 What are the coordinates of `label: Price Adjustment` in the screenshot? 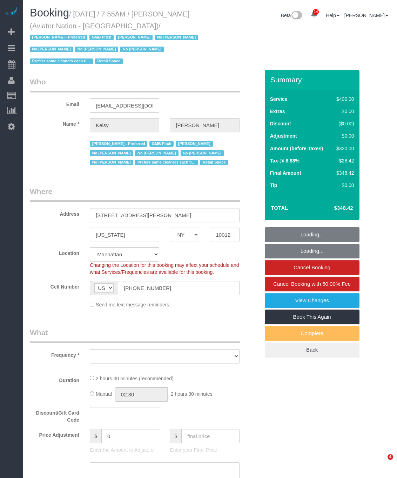 It's located at (54, 434).